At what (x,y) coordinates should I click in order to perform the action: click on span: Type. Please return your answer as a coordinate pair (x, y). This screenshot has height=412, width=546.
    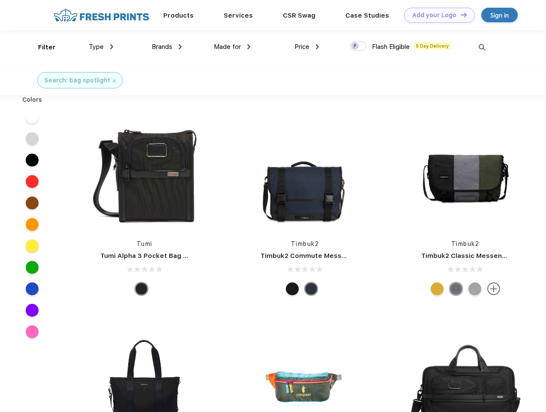
    Looking at the image, I should click on (96, 47).